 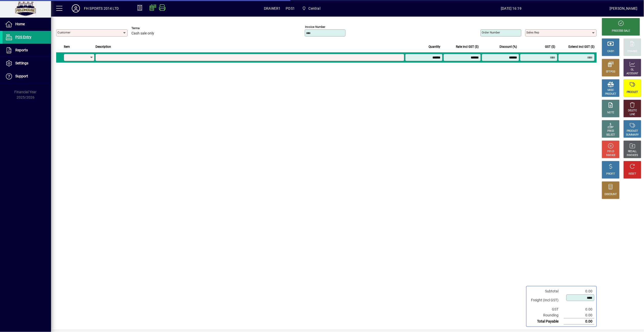 What do you see at coordinates (21, 50) in the screenshot?
I see `span: Reports` at bounding box center [21, 50].